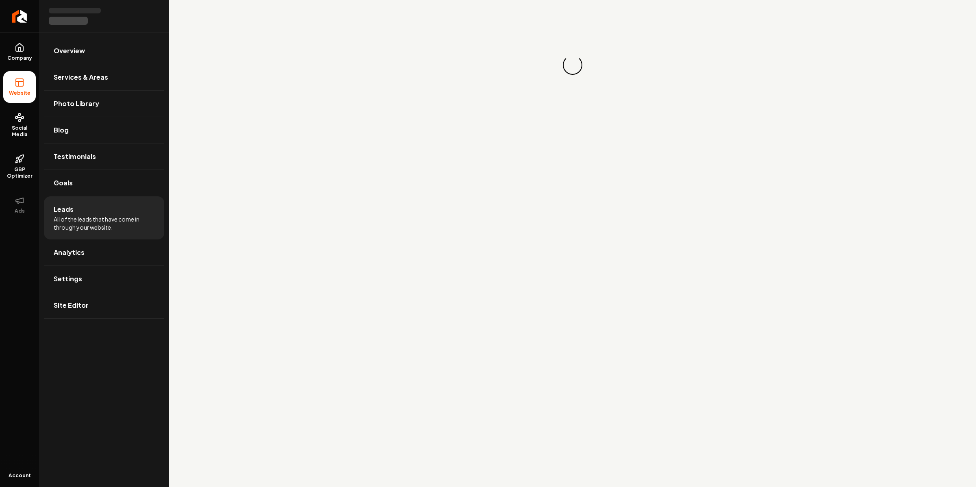 The width and height of the screenshot is (976, 487). Describe the element at coordinates (104, 305) in the screenshot. I see `a: Site Editor` at that location.